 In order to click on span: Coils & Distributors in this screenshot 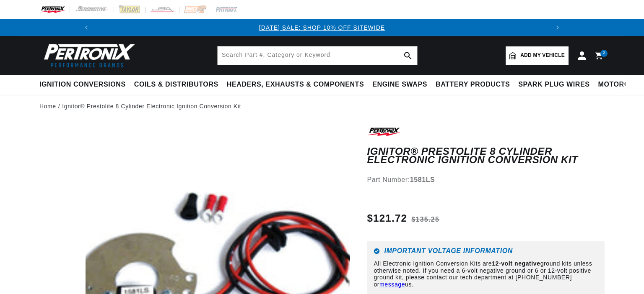, I will do `click(176, 84)`.